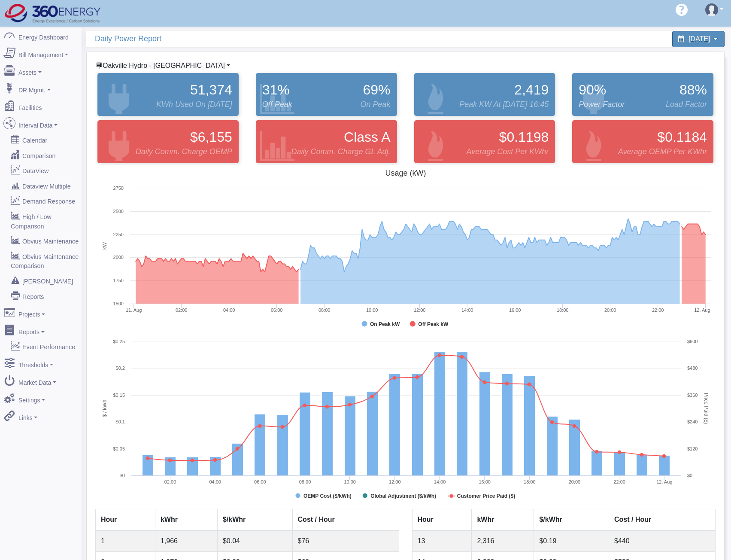  Describe the element at coordinates (377, 90) in the screenshot. I see `span: 69%` at that location.